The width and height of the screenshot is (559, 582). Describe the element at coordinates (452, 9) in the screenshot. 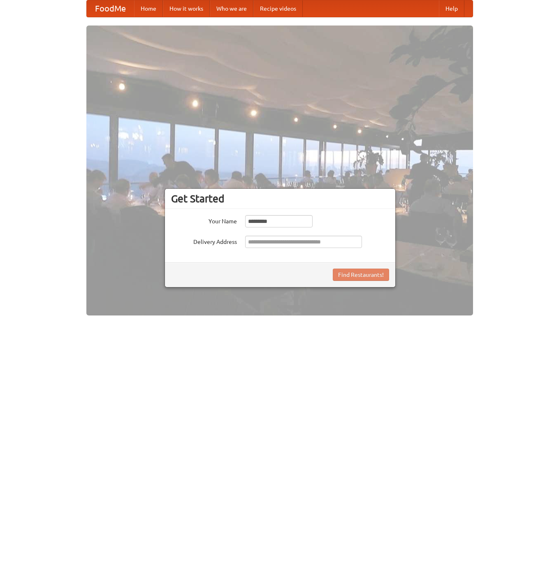

I see `a: Help` at that location.